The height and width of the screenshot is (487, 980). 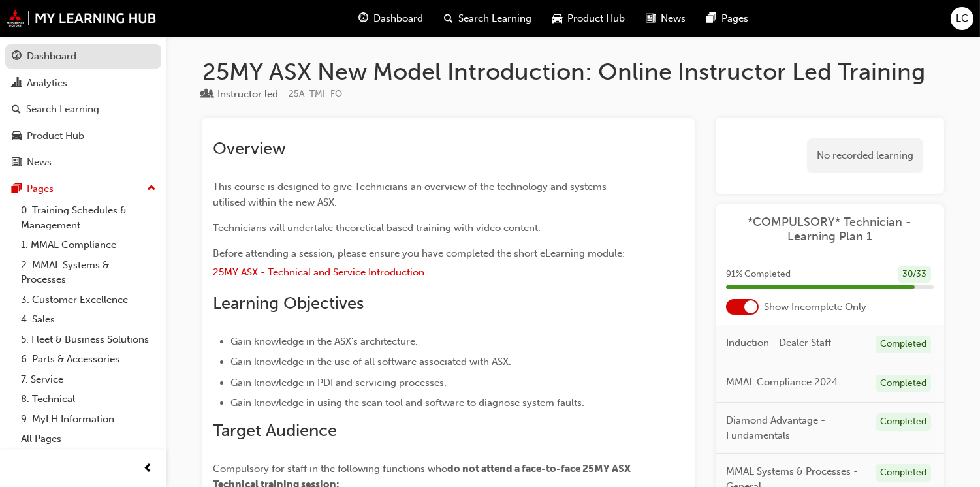 I want to click on div: Analytics, so click(x=47, y=82).